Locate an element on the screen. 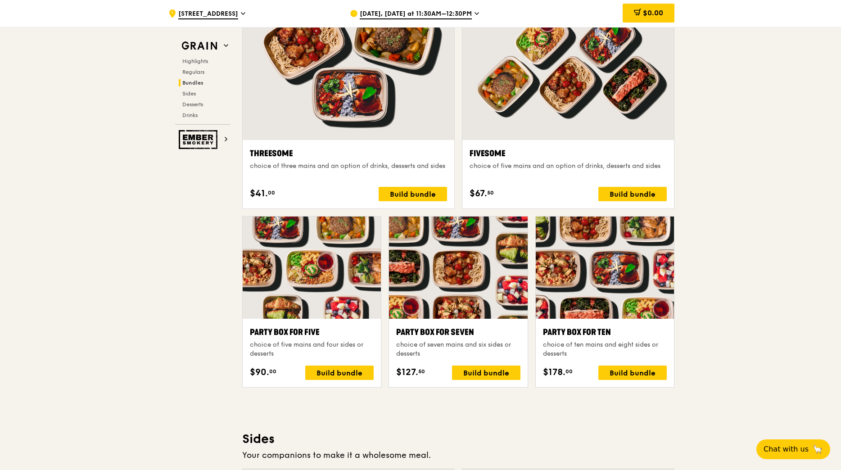 The height and width of the screenshot is (470, 841). span: Sides is located at coordinates (189, 94).